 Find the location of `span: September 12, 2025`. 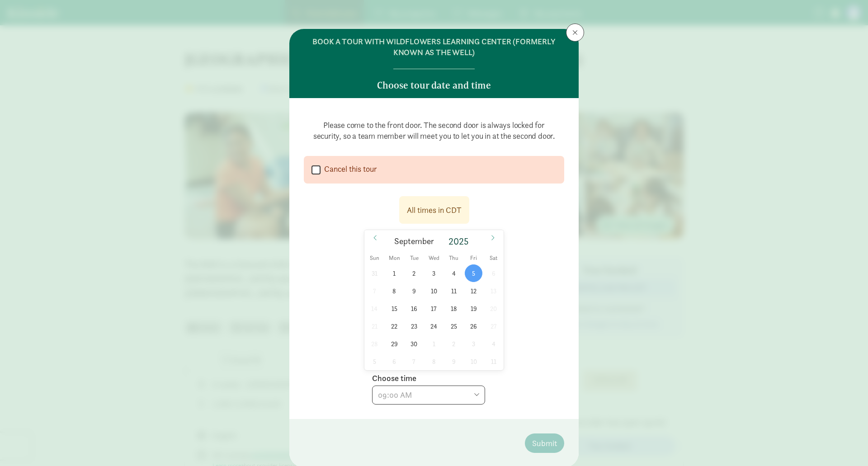

span: September 12, 2025 is located at coordinates (473, 291).